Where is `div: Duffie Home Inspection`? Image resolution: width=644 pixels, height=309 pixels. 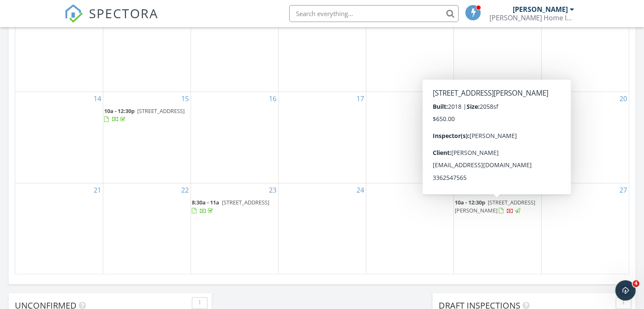
div: Duffie Home Inspection is located at coordinates (532, 18).